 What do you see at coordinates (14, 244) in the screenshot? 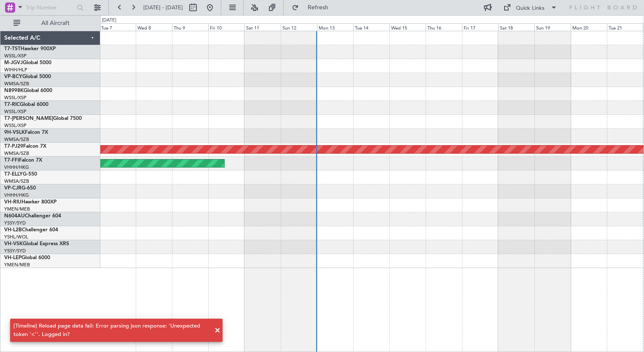
I see `span: VH-VSK` at bounding box center [14, 244].